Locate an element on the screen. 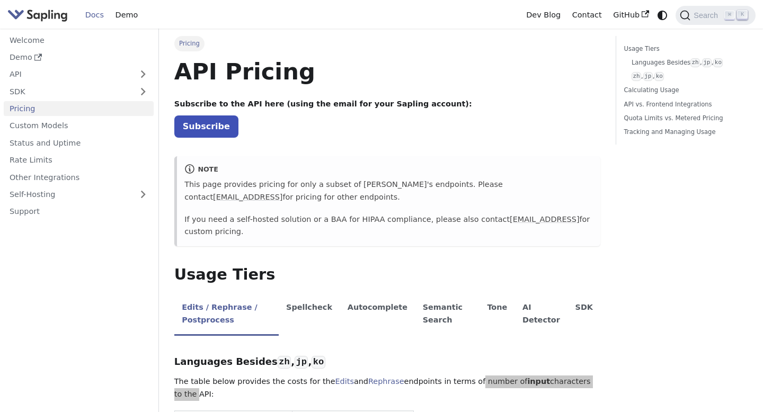 Image resolution: width=763 pixels, height=412 pixels. li: Semantic Search is located at coordinates (447, 315).